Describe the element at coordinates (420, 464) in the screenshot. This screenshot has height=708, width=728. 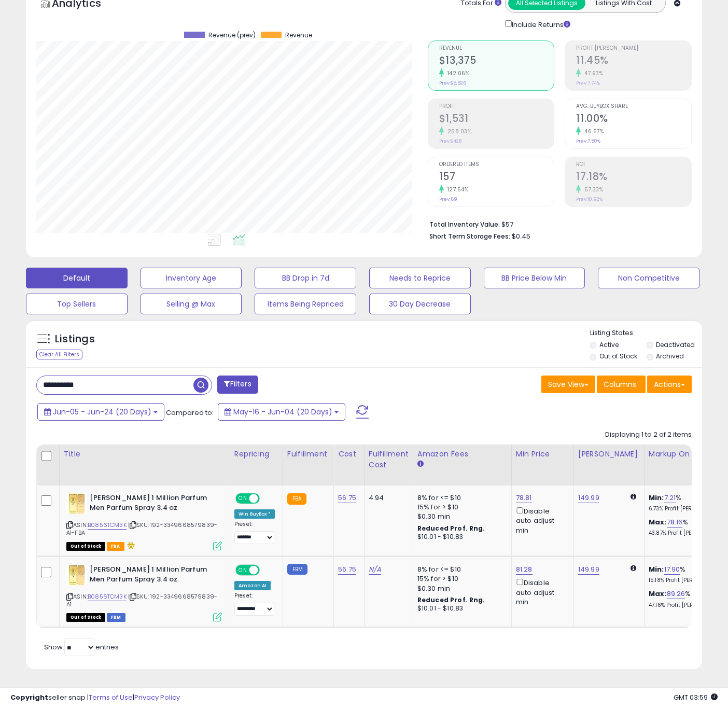
I see `small: Amazon Fees.` at that location.